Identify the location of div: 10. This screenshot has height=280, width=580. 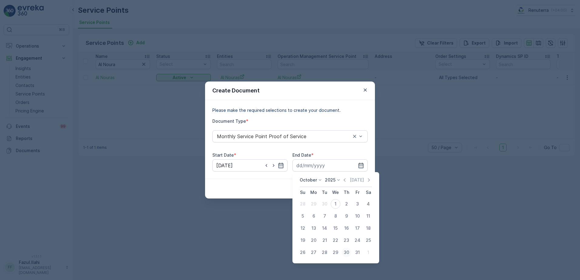
(358, 216).